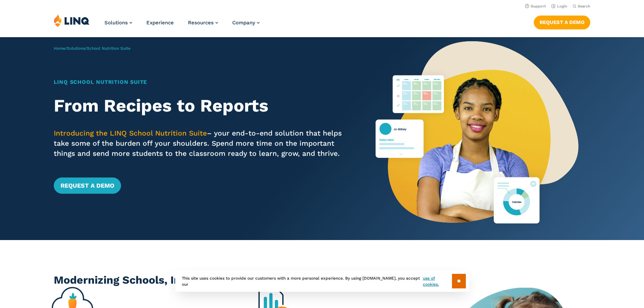 Image resolution: width=644 pixels, height=308 pixels. I want to click on a: Resources, so click(203, 22).